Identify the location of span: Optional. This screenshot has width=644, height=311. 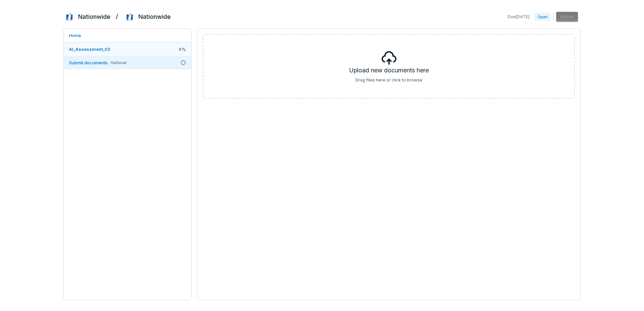
(118, 62).